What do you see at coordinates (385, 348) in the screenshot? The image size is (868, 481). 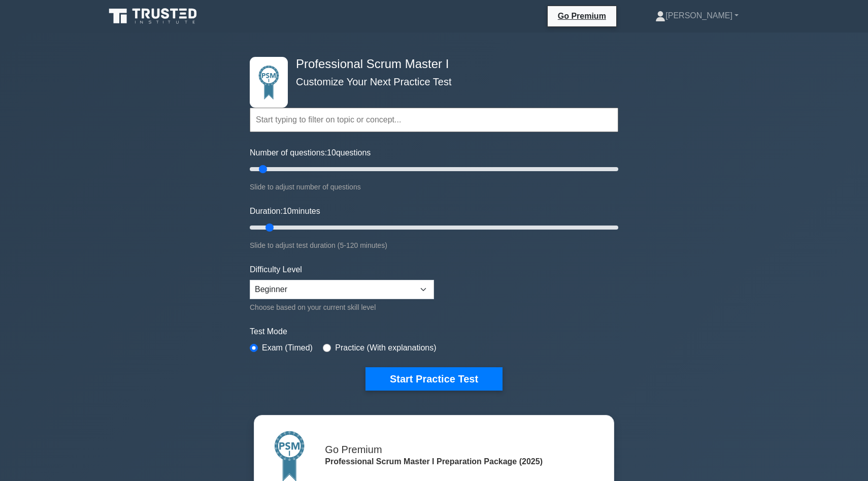 I see `label: Practice (With explanations)` at bounding box center [385, 348].